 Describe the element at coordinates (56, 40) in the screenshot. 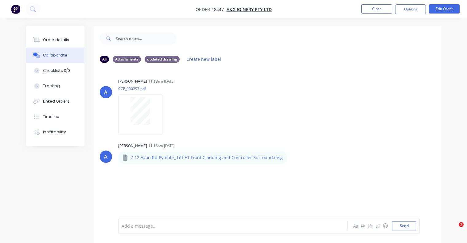

I see `div: Order details` at that location.